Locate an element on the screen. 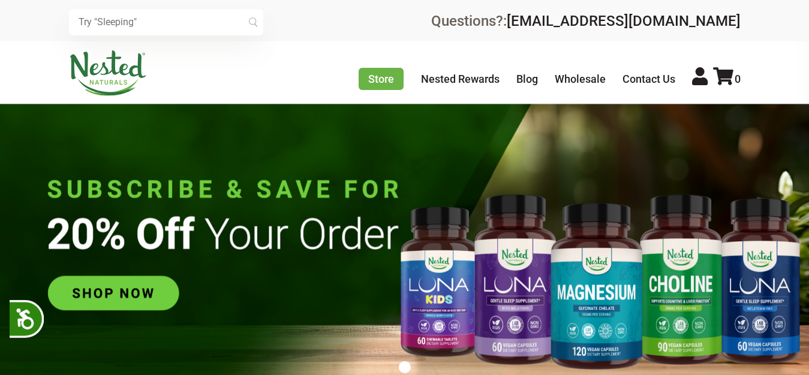  button: 1 of 1 is located at coordinates (405, 367).